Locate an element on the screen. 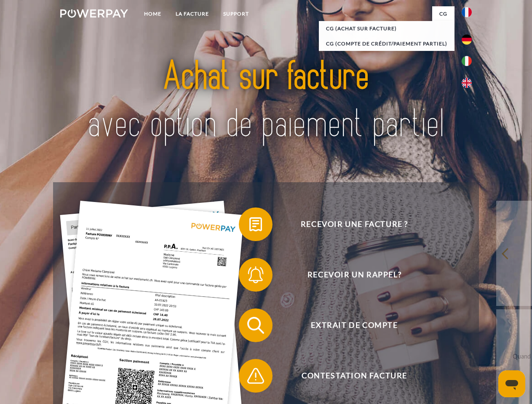 Image resolution: width=532 pixels, height=404 pixels. a: Support is located at coordinates (236, 14).